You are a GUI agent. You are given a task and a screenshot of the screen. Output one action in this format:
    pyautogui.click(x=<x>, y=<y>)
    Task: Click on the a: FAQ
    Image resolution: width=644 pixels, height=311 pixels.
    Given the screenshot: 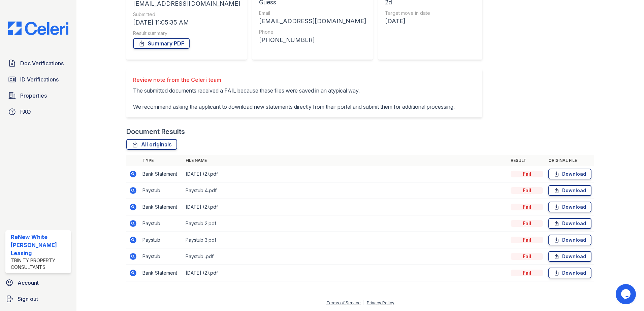 What is the action you would take?
    pyautogui.click(x=38, y=112)
    